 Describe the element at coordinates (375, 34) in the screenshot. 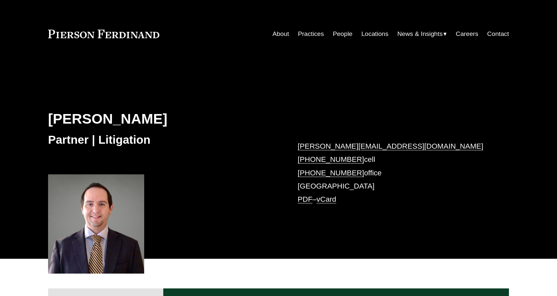

I see `a: Locations` at that location.